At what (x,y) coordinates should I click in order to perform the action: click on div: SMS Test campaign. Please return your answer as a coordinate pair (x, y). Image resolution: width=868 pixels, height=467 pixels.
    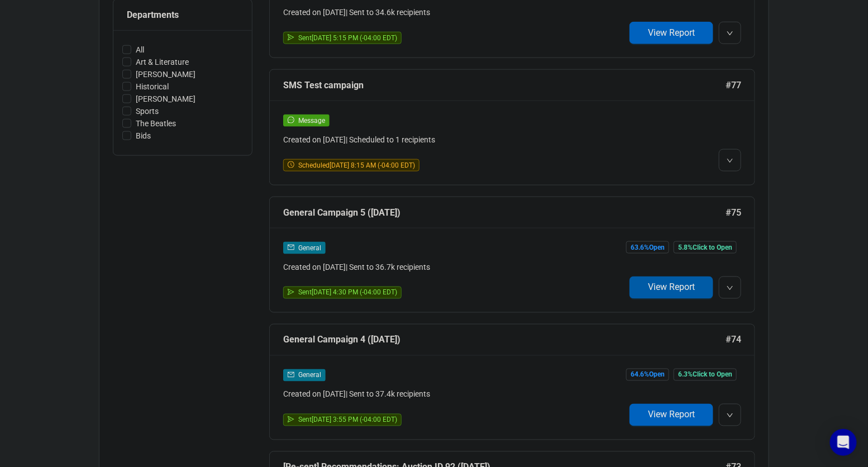
    Looking at the image, I should click on (504, 85).